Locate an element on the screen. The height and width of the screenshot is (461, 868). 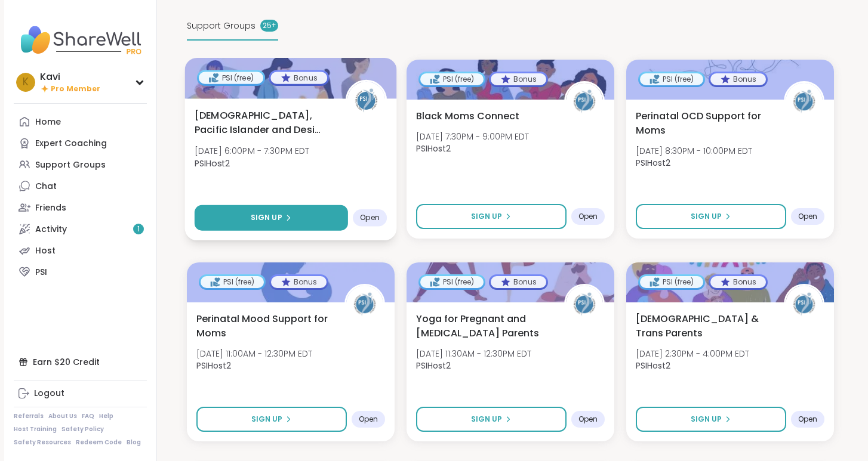
a: FAQ is located at coordinates (88, 416).